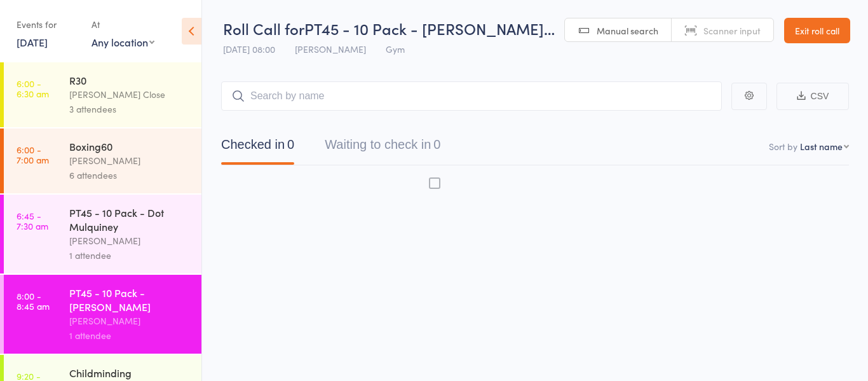  I want to click on span: Roll Call for, so click(263, 28).